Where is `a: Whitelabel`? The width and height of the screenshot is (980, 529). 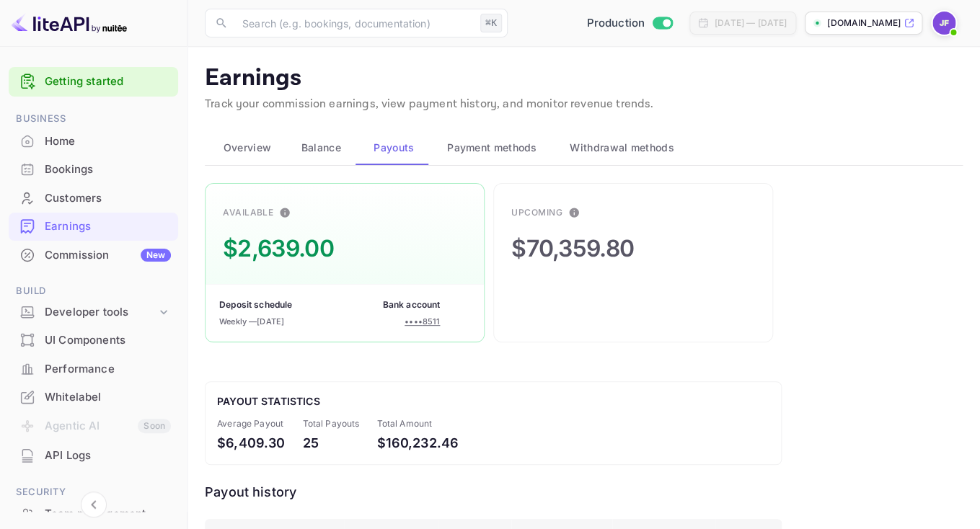
a: Whitelabel is located at coordinates (93, 397).